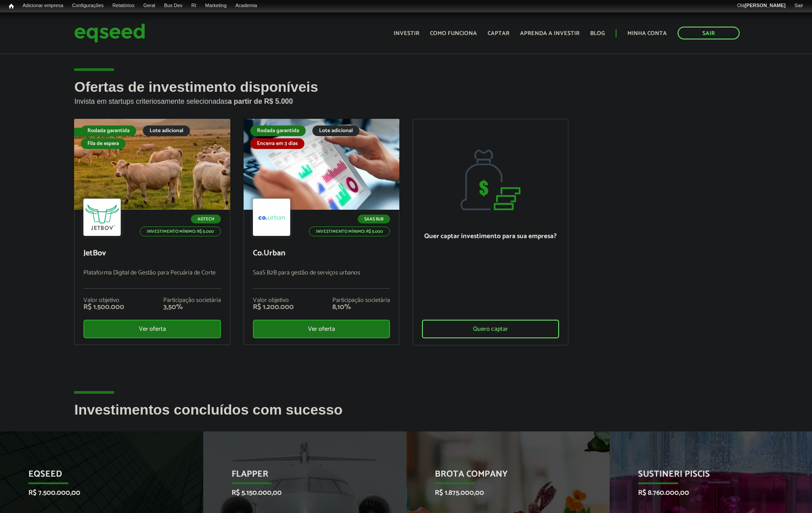 The width and height of the screenshot is (812, 513). I want to click on span: Início, so click(11, 6).